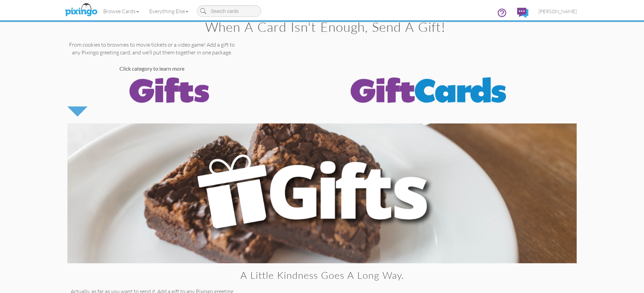  I want to click on input: Search cards, so click(229, 11).